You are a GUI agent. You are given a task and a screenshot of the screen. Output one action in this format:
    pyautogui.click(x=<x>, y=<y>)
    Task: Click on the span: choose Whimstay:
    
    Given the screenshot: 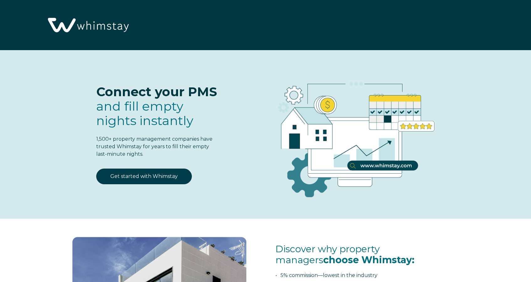 What is the action you would take?
    pyautogui.click(x=369, y=260)
    